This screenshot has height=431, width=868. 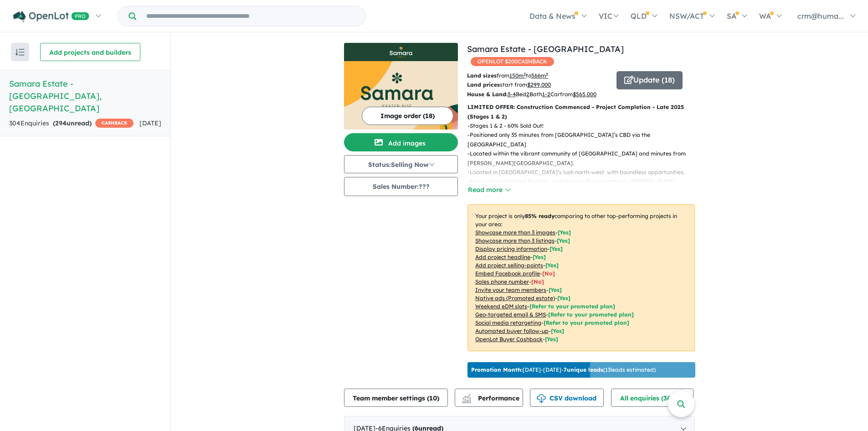 I want to click on div: 304 Enquir ies, so click(x=71, y=124).